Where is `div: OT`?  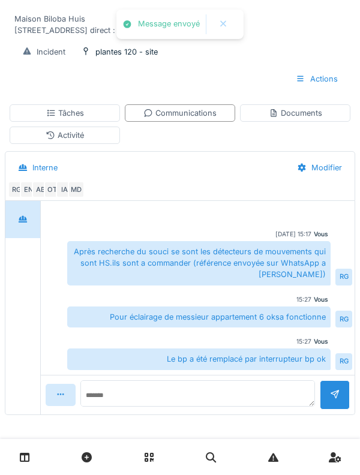 div: OT is located at coordinates (52, 190).